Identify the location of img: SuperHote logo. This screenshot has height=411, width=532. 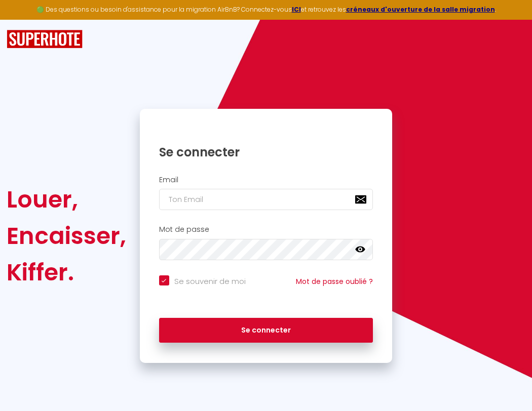
(44, 39).